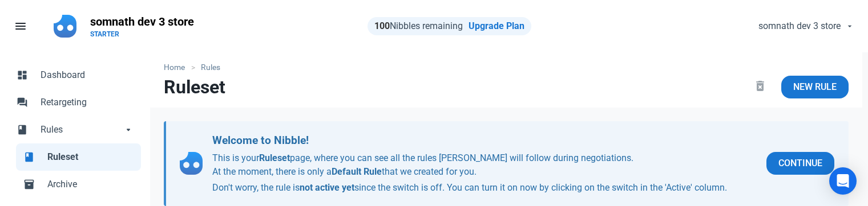  What do you see at coordinates (194, 87) in the screenshot?
I see `h1: Ruleset` at bounding box center [194, 87].